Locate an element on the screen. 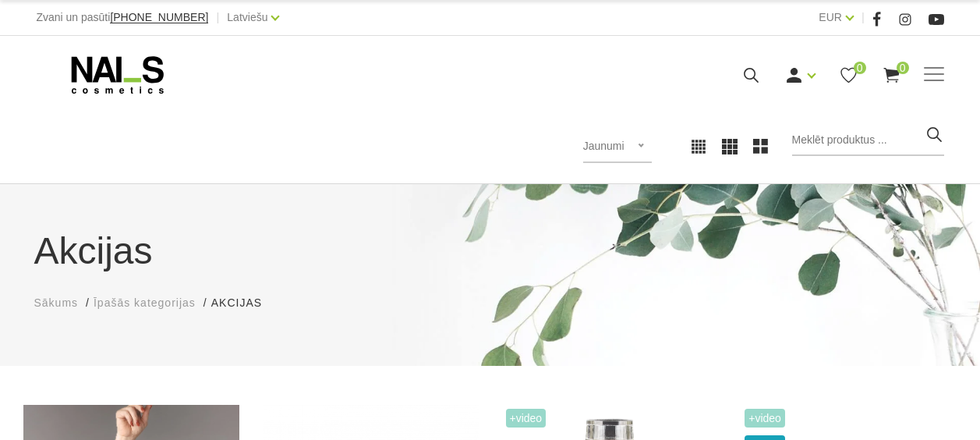 This screenshot has height=440, width=980. span: Sākums is located at coordinates (56, 303).